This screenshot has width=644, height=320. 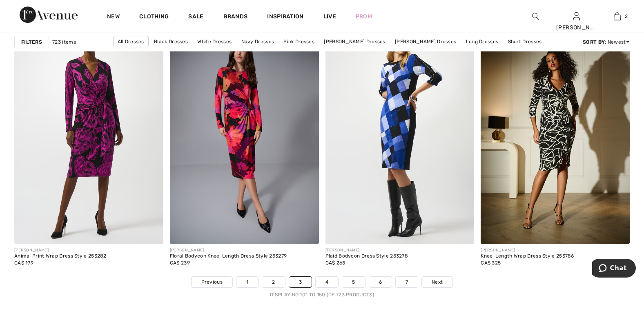 What do you see at coordinates (89, 133) in the screenshot?
I see `a: Animal Print Wrap Dress Style 253282. Black/cosmos` at bounding box center [89, 133].